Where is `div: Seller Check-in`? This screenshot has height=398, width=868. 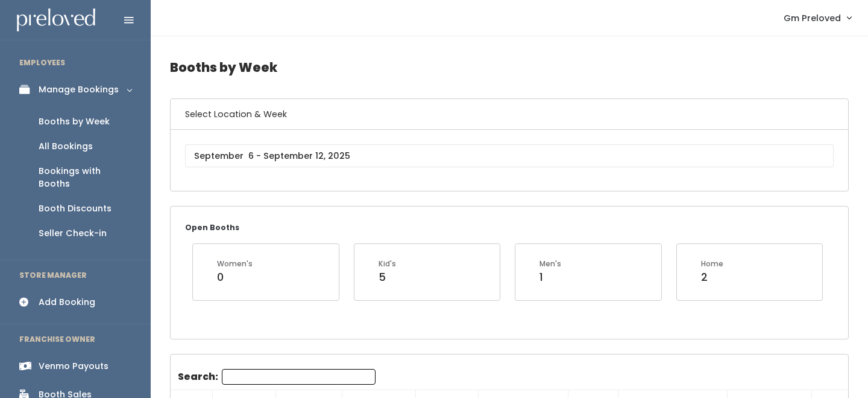
div: Seller Check-in is located at coordinates (73, 233).